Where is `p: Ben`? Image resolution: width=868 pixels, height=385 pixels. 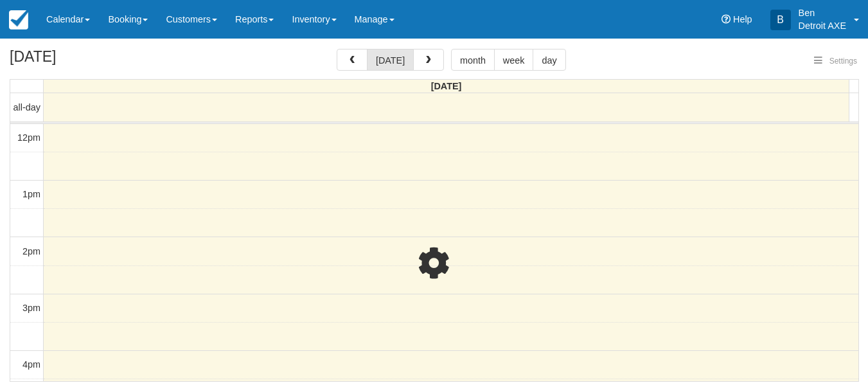 p: Ben is located at coordinates (822, 13).